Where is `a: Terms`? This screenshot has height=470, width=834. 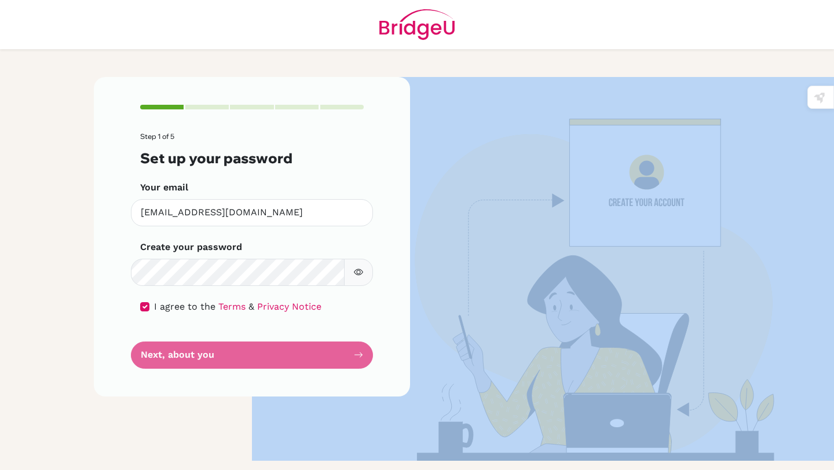
a: Terms is located at coordinates (232, 306).